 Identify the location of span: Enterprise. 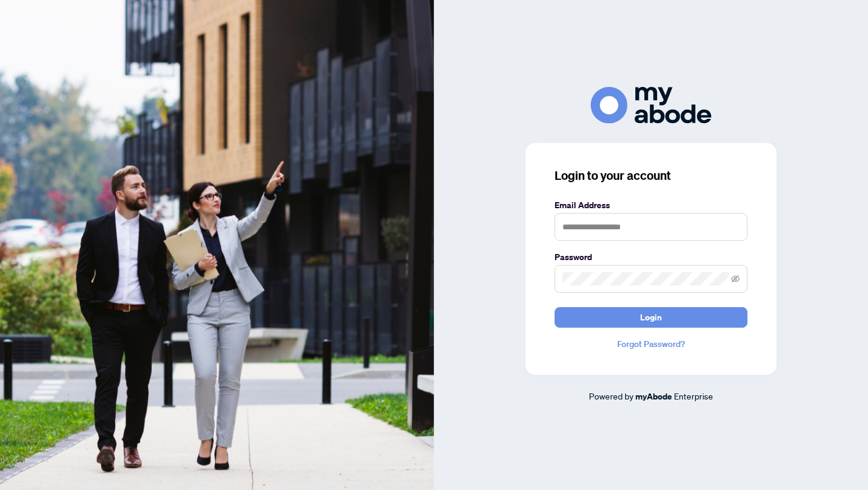
(694, 396).